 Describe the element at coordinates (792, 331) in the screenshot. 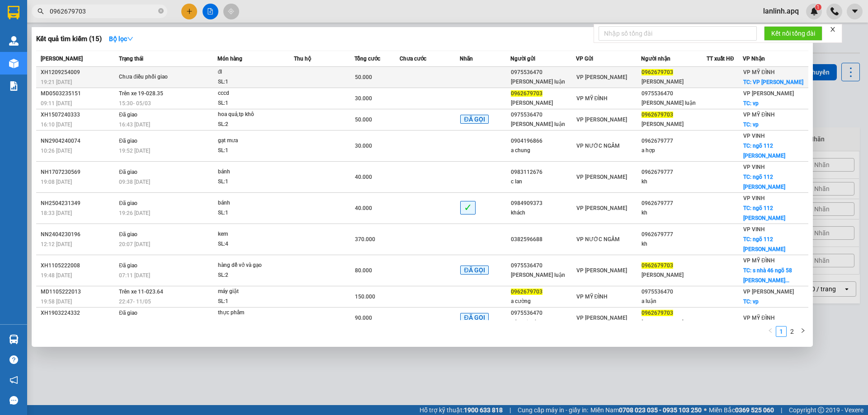

I see `li: 2` at that location.